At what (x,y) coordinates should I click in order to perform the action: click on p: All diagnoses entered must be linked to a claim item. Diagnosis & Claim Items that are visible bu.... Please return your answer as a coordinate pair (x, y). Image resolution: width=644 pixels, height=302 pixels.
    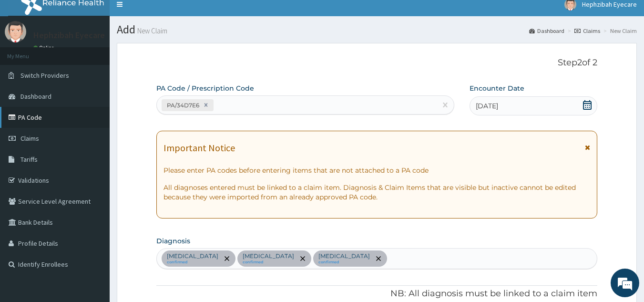
    Looking at the image, I should click on (377, 192).